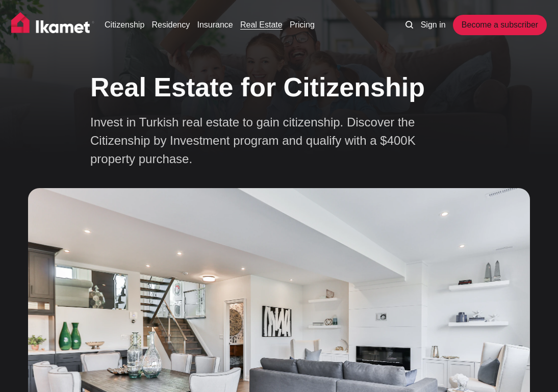 The image size is (558, 392). What do you see at coordinates (500, 25) in the screenshot?
I see `a: Become a subscriber` at bounding box center [500, 25].